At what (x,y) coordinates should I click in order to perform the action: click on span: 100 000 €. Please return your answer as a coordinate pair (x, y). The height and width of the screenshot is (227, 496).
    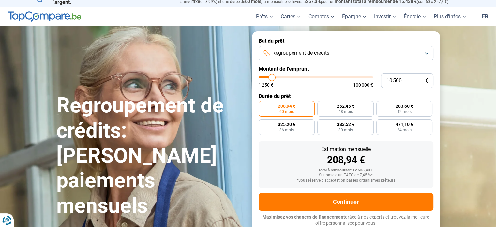
    Looking at the image, I should click on (363, 85).